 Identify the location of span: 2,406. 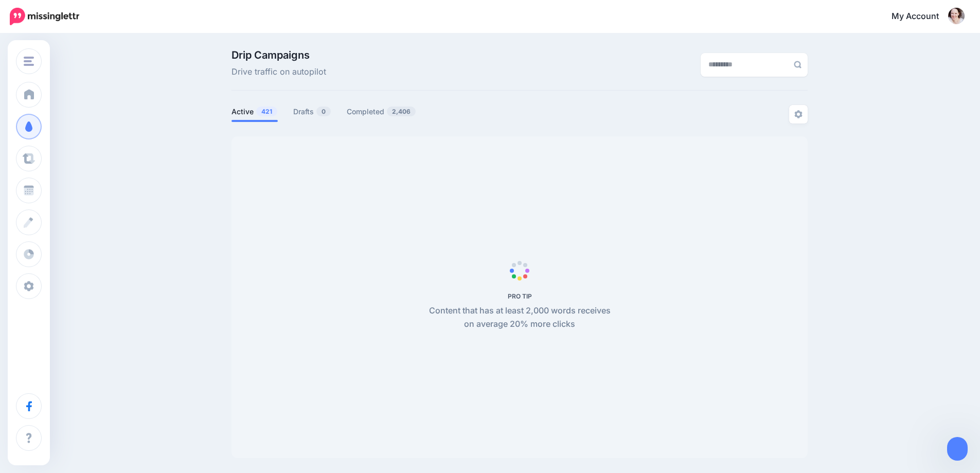
(402, 111).